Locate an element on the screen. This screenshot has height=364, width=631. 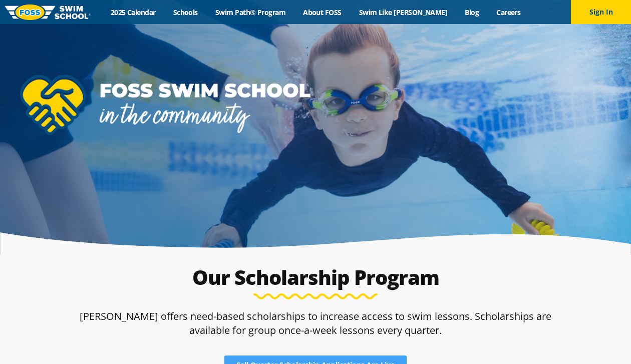
a: 2025 Calendar is located at coordinates (132, 12).